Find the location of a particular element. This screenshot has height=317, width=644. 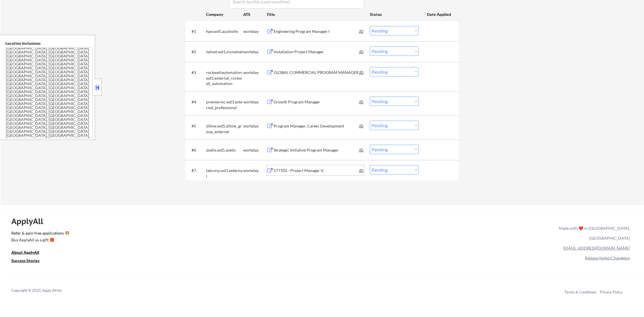

div: #7 is located at coordinates (196, 171).